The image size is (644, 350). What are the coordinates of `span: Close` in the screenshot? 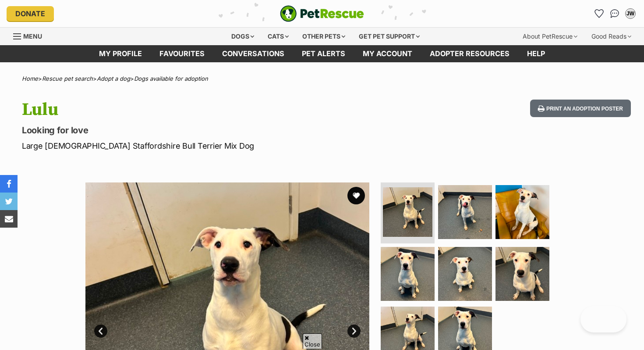 It's located at (312, 341).